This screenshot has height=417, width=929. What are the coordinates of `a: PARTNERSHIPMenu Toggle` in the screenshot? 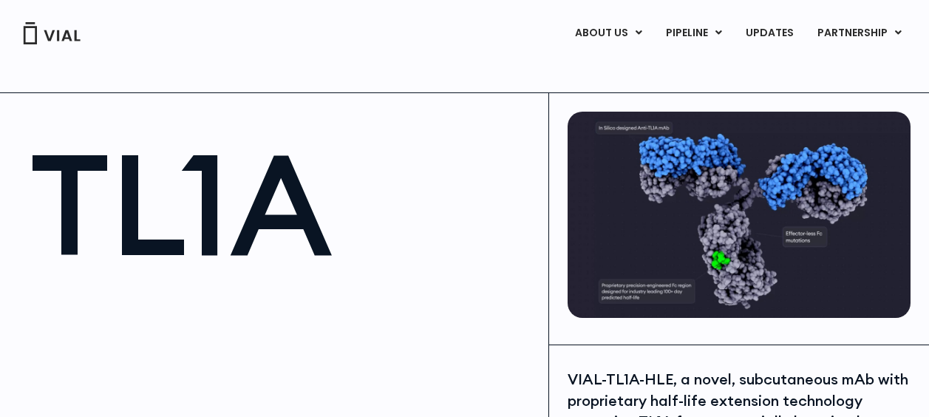 It's located at (860, 33).